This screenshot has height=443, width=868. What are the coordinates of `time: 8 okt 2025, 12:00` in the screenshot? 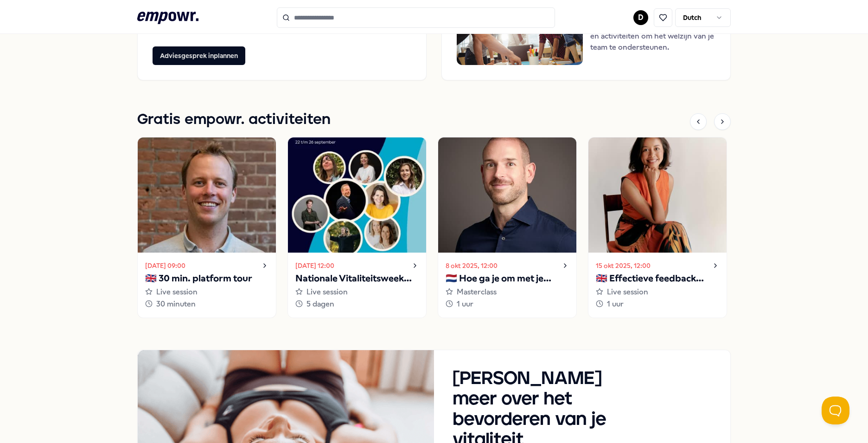 It's located at (472, 266).